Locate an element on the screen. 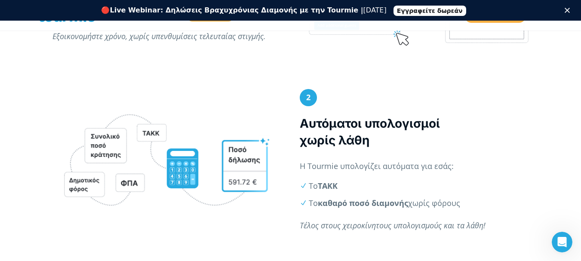 The height and width of the screenshot is (261, 581). b: Live Webinar: Δηλώσεις Βραχυχρόνιας Διαμονής με την Tourmie | is located at coordinates (236, 10).